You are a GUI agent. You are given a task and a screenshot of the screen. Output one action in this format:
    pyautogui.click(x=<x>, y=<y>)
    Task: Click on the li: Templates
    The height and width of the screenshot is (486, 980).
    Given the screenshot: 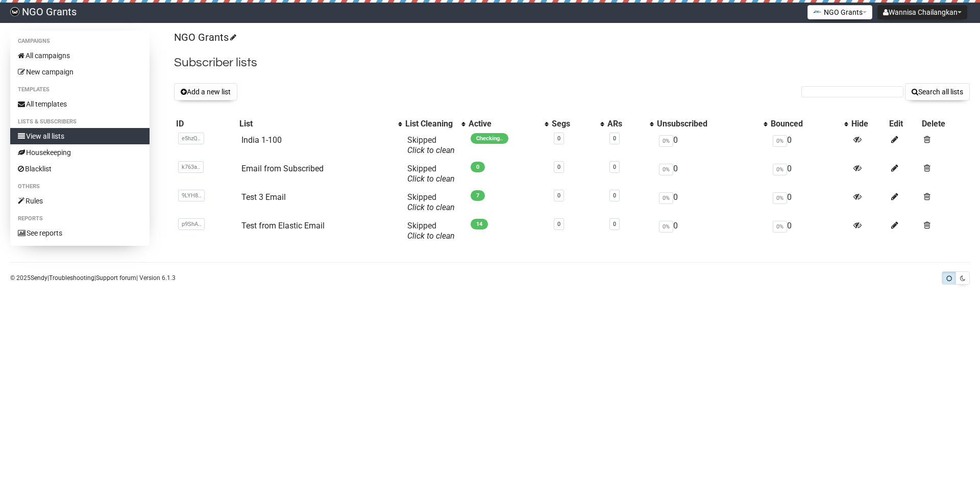 What is the action you would take?
    pyautogui.click(x=80, y=90)
    